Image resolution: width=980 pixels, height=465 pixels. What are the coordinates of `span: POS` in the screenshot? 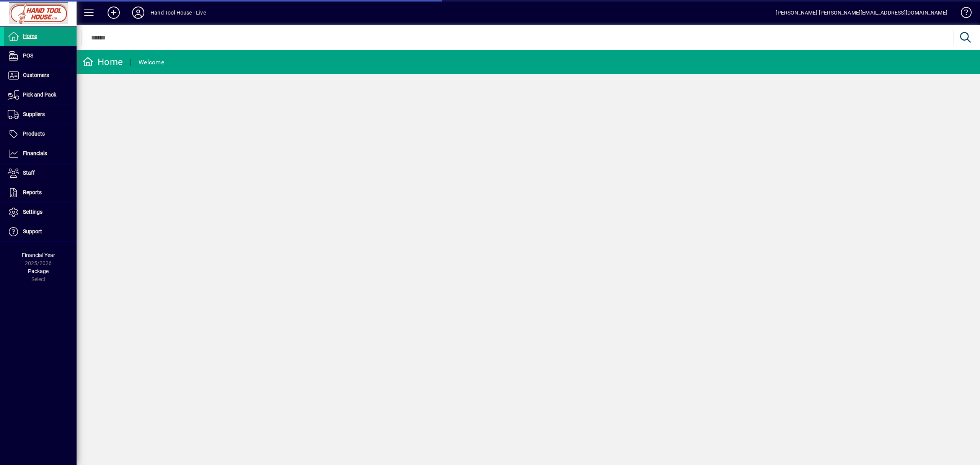 It's located at (28, 56).